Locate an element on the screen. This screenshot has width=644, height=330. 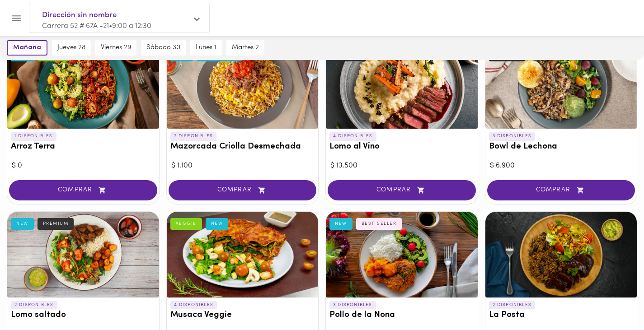
div: Lomo al Vino is located at coordinates (402, 86).